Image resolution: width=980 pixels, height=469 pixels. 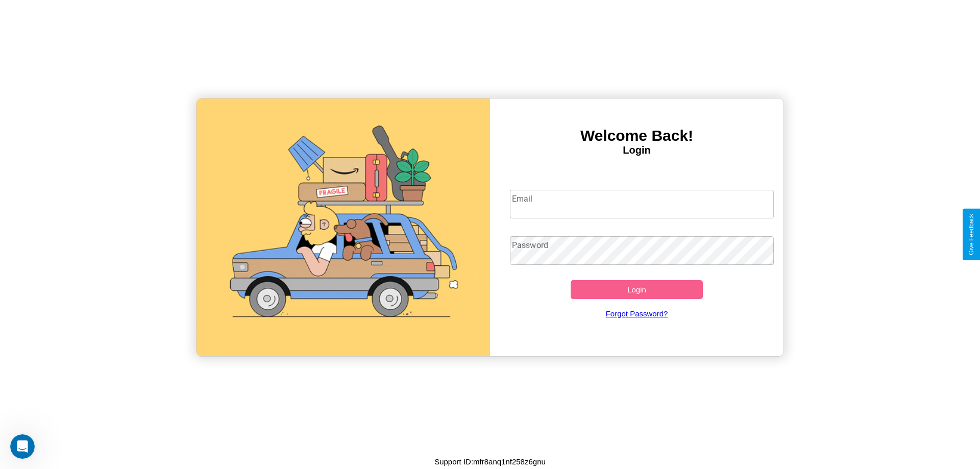 I want to click on button: Login, so click(x=637, y=289).